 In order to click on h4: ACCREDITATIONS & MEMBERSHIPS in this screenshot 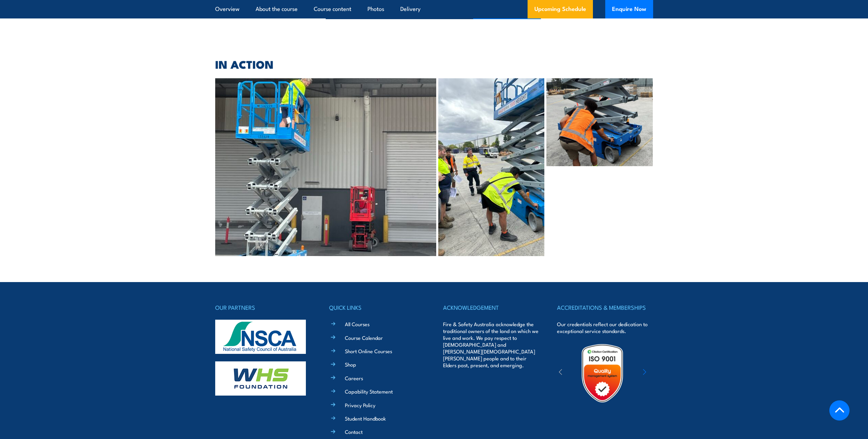, I will do `click(605, 308)`.